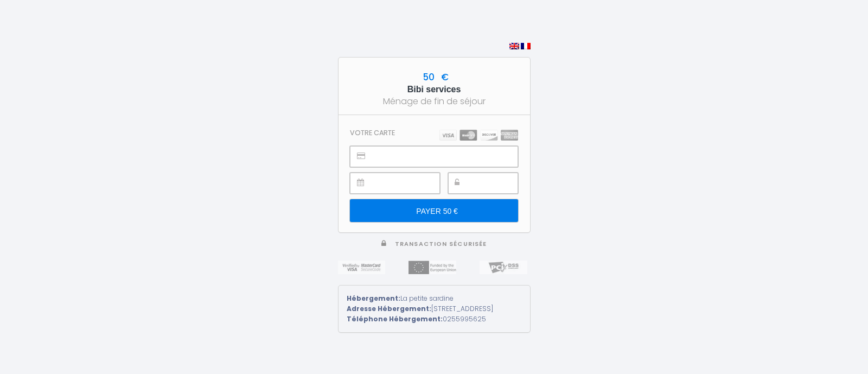 This screenshot has width=868, height=374. What do you see at coordinates (372, 132) in the screenshot?
I see `h3: Votre carte` at bounding box center [372, 132].